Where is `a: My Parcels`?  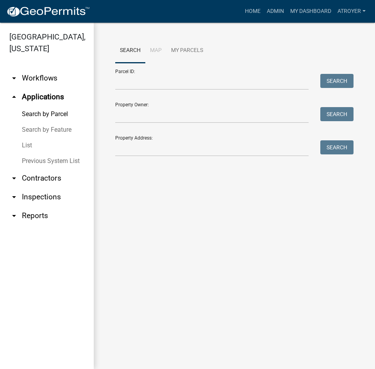 a: My Parcels is located at coordinates (187, 51).